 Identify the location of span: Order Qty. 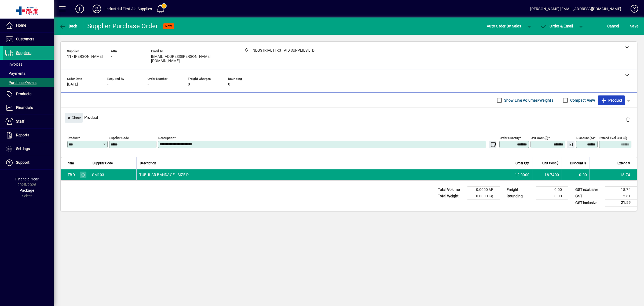
(522, 163).